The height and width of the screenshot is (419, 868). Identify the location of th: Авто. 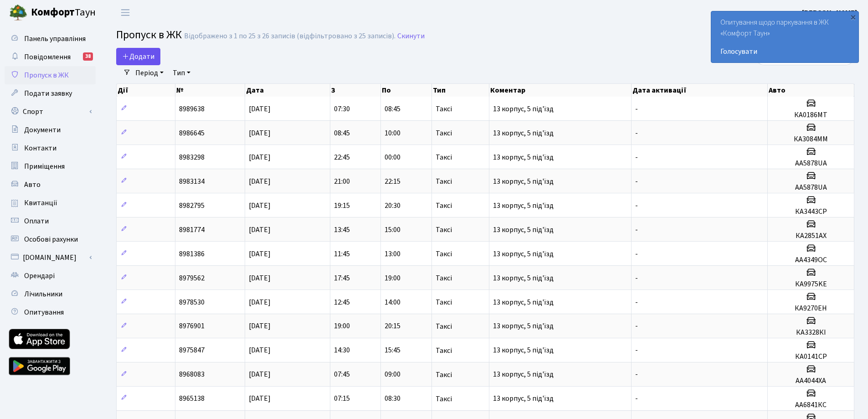
(811, 90).